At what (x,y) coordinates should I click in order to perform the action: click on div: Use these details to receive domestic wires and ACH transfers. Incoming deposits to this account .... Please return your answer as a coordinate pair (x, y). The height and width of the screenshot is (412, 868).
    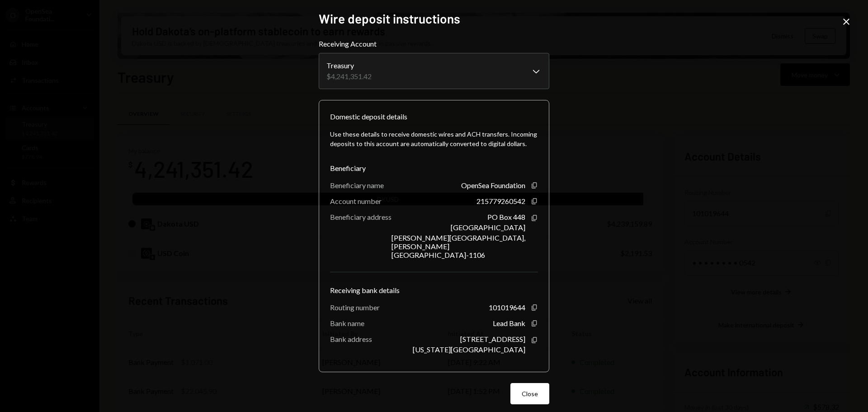
    Looking at the image, I should click on (434, 139).